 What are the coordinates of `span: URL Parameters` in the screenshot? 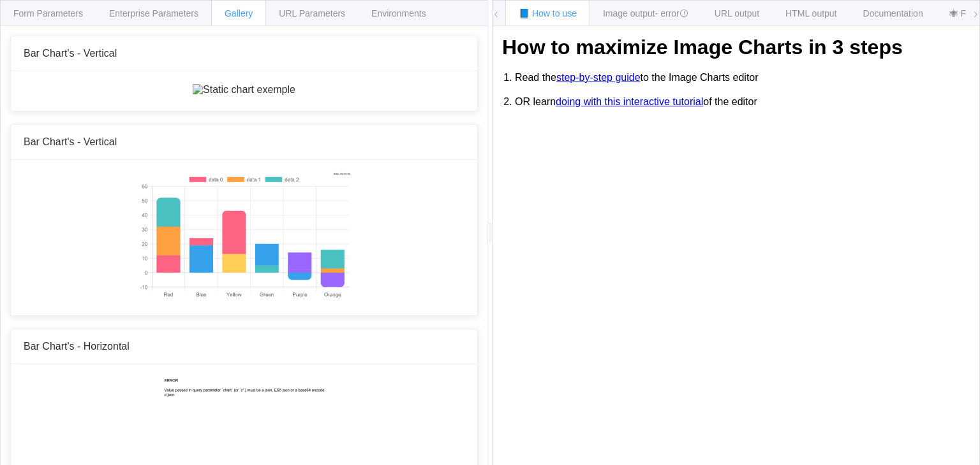 It's located at (312, 13).